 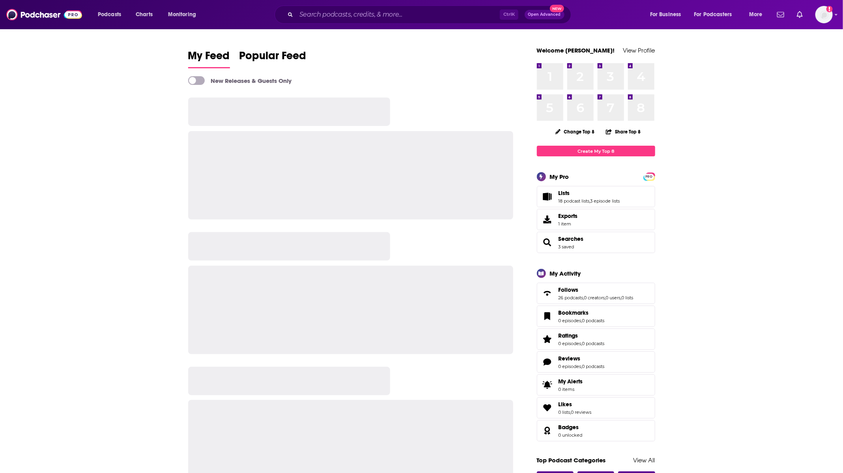 What do you see at coordinates (824, 15) in the screenshot?
I see `span: Logged in as ZoeJethani` at bounding box center [824, 15].